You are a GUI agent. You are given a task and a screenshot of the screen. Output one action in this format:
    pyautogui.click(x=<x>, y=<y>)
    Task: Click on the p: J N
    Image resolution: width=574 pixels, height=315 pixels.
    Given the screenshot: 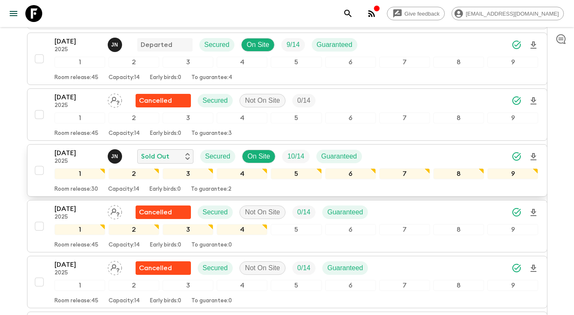 What is the action you would take?
    pyautogui.click(x=114, y=156)
    